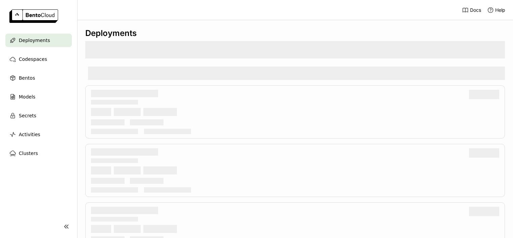  I want to click on span: Codespaces, so click(33, 59).